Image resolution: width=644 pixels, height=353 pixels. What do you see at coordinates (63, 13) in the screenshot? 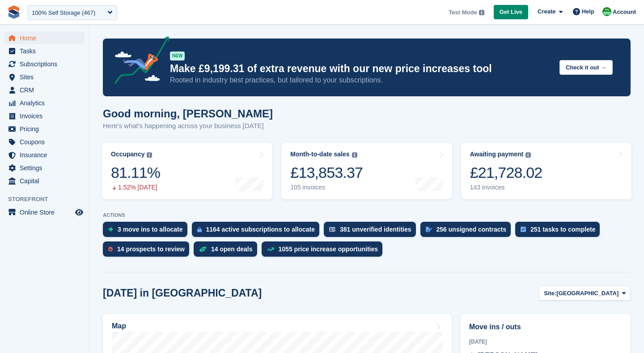
I see `div: 100% Self Storage (467)` at bounding box center [63, 13].